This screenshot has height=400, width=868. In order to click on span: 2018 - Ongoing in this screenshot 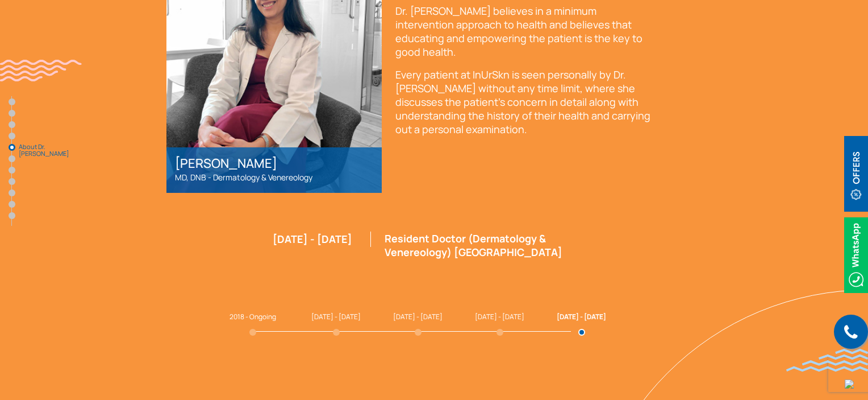, I will do `click(253, 317)`.